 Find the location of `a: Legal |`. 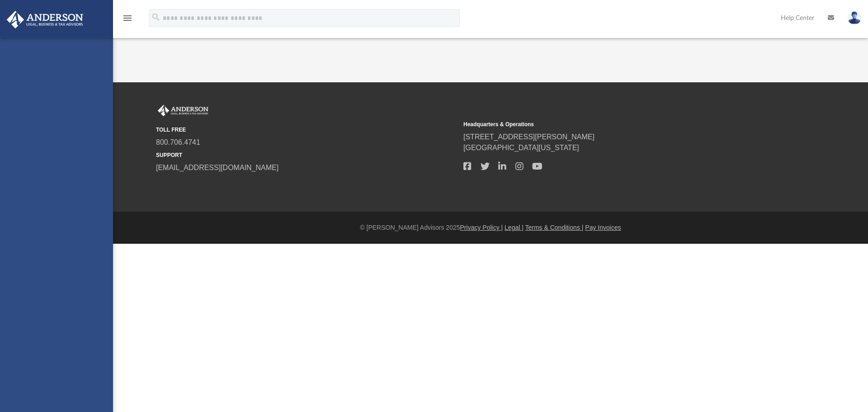

a: Legal | is located at coordinates (514, 227).